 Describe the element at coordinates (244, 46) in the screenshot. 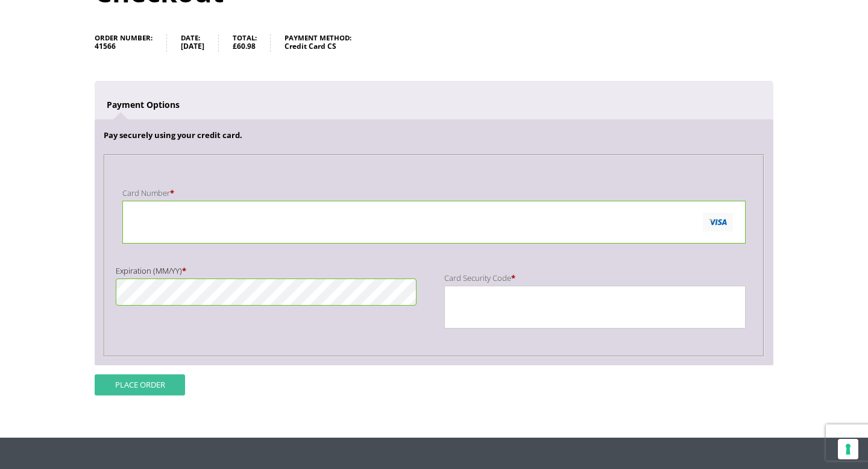

I see `span: 60.98` at that location.